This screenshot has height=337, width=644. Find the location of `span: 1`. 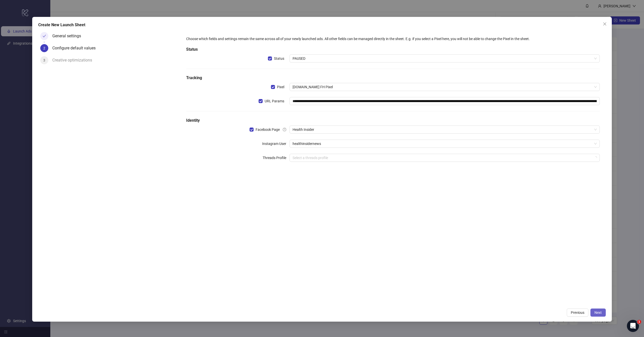

span: 1 is located at coordinates (639, 322).